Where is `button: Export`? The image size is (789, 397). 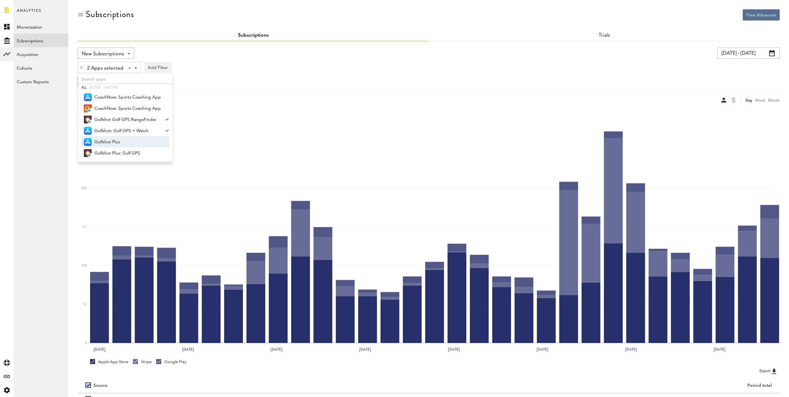 button: Export is located at coordinates (769, 371).